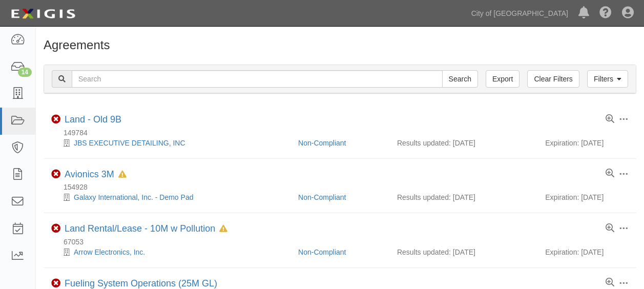 This screenshot has height=289, width=644. I want to click on a: Filters, so click(607, 79).